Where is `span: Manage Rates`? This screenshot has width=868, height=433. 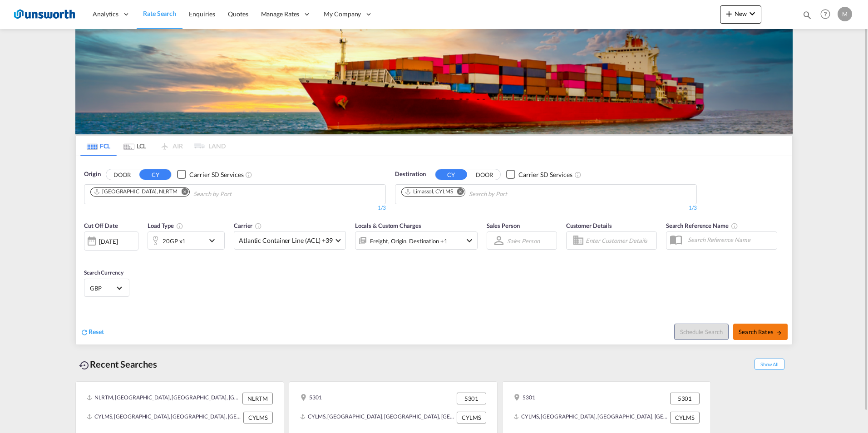 span: Manage Rates is located at coordinates (280, 14).